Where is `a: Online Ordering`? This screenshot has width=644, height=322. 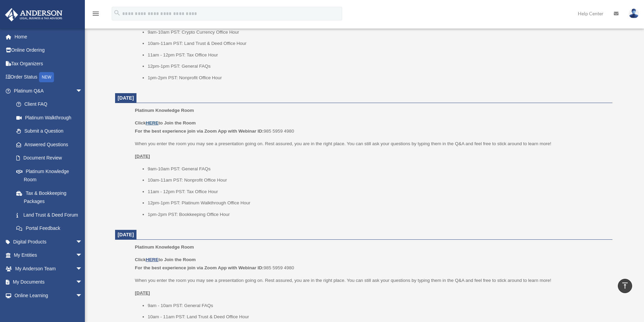 a: Online Ordering is located at coordinates (48, 50).